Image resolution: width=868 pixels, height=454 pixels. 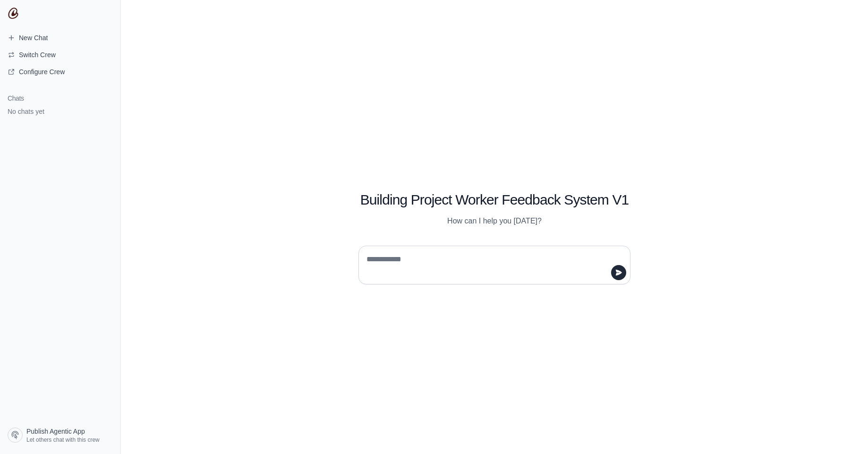 What do you see at coordinates (37, 55) in the screenshot?
I see `span: Switch Crew` at bounding box center [37, 55].